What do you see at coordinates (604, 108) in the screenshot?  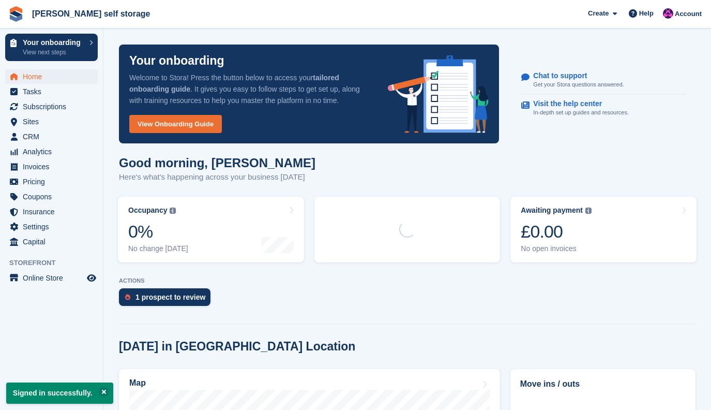 I see `a: Visit the help center In-depth set up guides and resources.` at bounding box center [604, 108].